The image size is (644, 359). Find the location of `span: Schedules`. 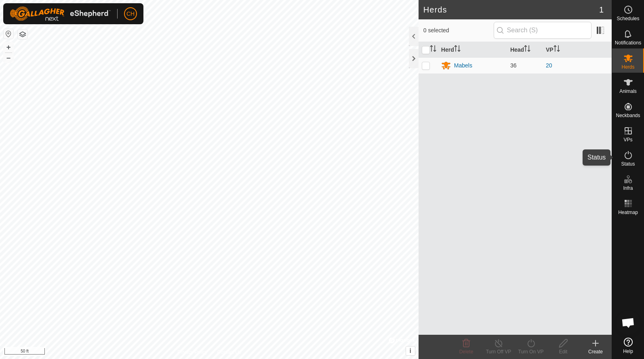

span: Schedules is located at coordinates (628, 19).